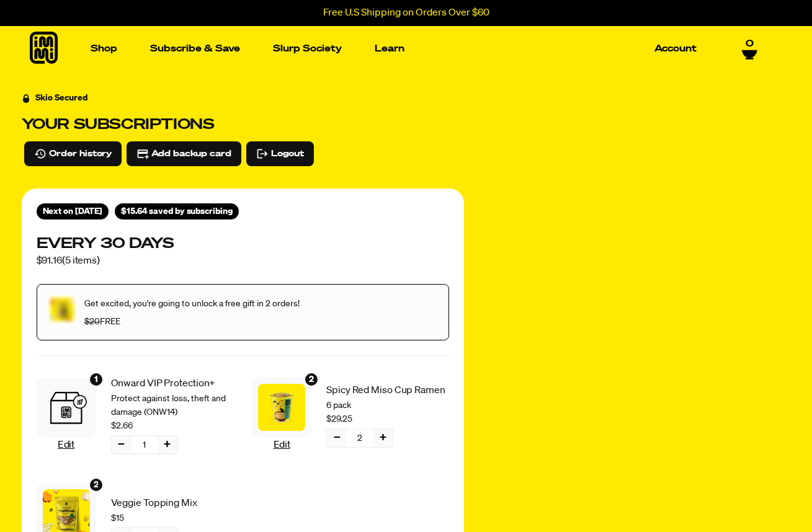 This screenshot has width=812, height=532. What do you see at coordinates (393, 48) in the screenshot?
I see `nav: Main navigation` at bounding box center [393, 48].